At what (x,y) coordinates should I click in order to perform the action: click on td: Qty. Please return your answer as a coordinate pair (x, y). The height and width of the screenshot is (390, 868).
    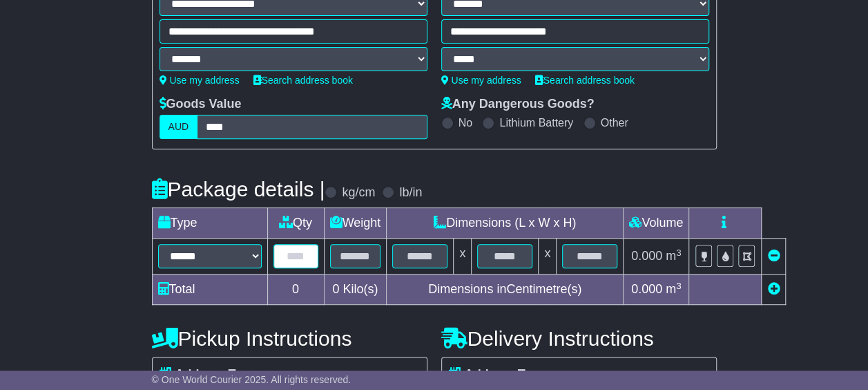
    Looking at the image, I should click on (295, 223).